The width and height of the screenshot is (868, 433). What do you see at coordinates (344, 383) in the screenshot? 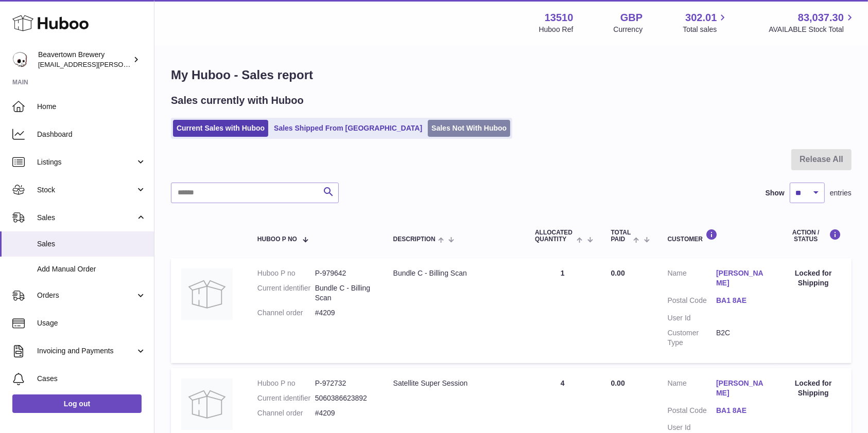
I see `dd: P-972732` at bounding box center [344, 383].